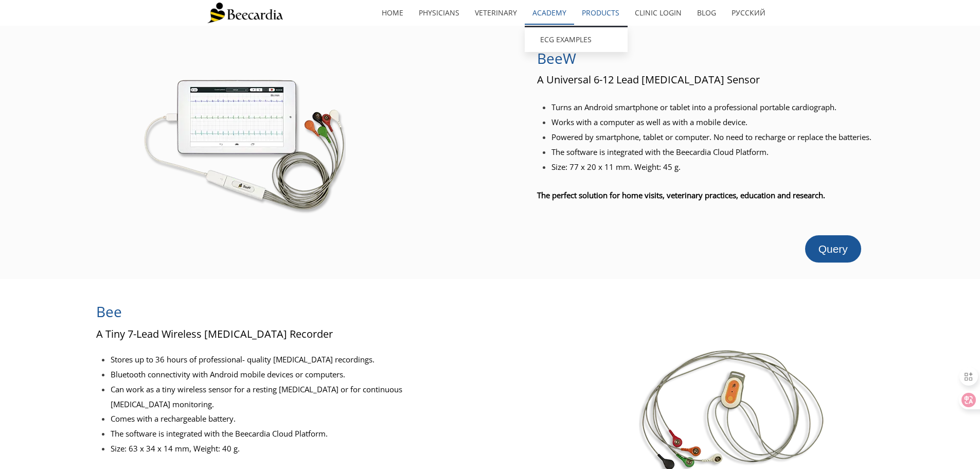  What do you see at coordinates (439, 13) in the screenshot?
I see `a: Physicians` at bounding box center [439, 13].